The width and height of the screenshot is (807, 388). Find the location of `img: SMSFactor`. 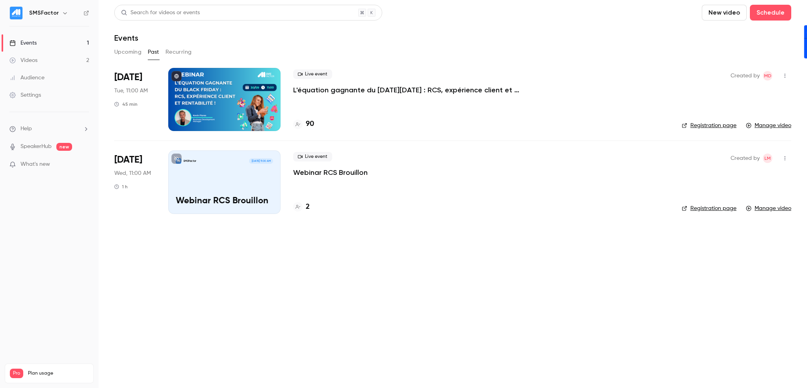

img: SMSFactor is located at coordinates (16, 13).